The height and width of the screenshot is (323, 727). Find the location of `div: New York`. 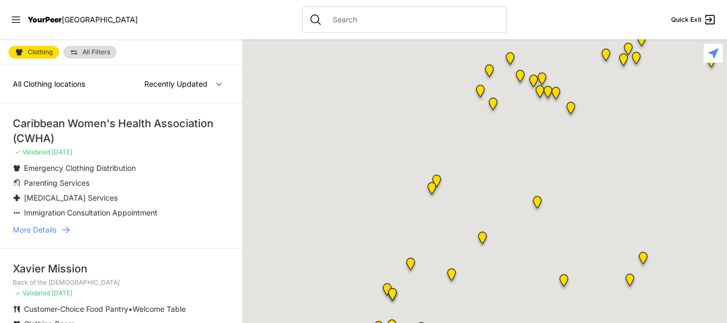

div: New York is located at coordinates (387, 292).